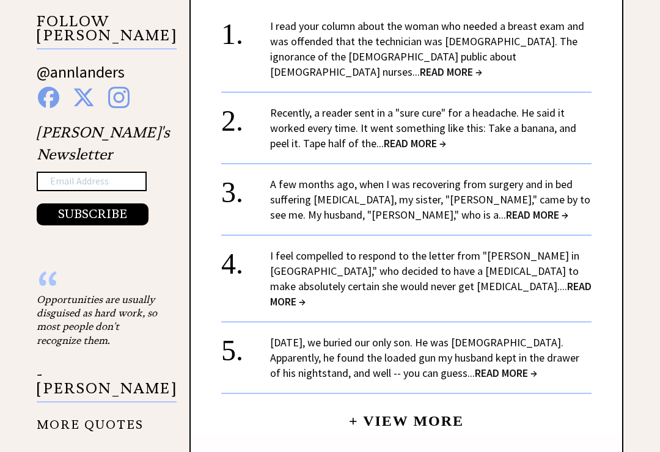 This screenshot has height=452, width=660. Describe the element at coordinates (423, 128) in the screenshot. I see `a: Recently, a reader sent in a "sure cure" for a headache. He said it worked every time. It went so...` at that location.